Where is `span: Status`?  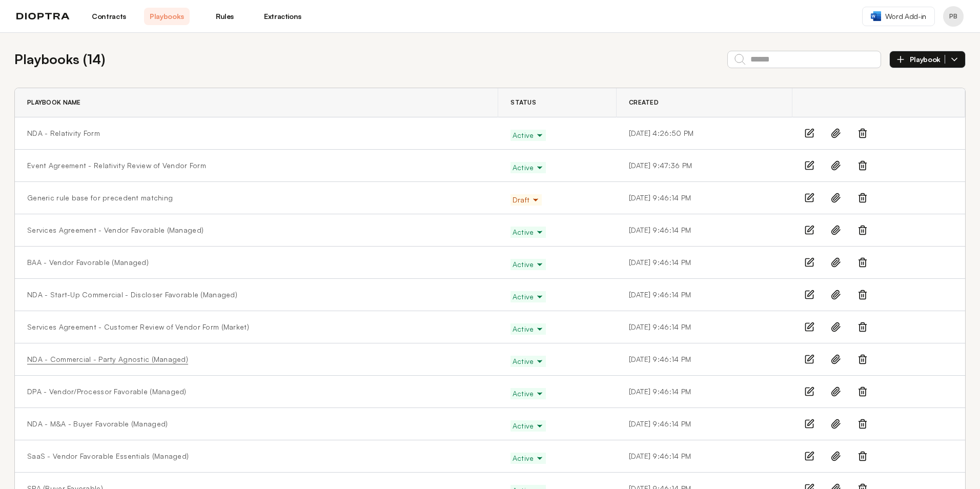
span: Status is located at coordinates (523, 103).